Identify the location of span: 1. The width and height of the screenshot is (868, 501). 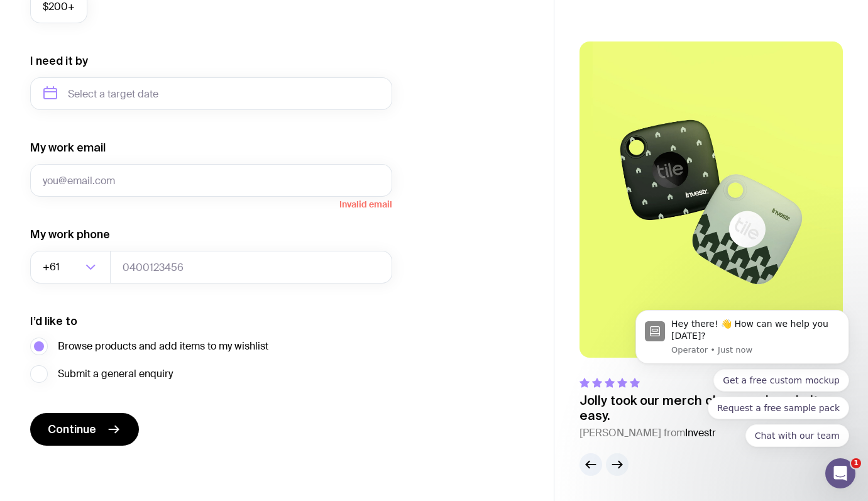
(856, 464).